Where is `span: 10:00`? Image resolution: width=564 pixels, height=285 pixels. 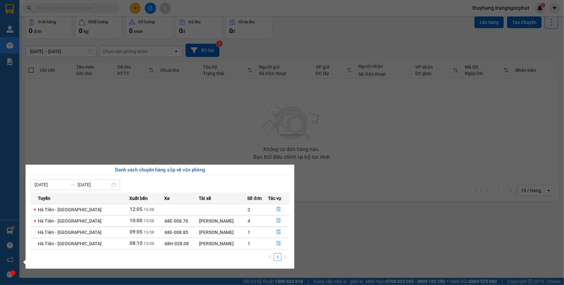 span: 10:00 is located at coordinates (136, 220).